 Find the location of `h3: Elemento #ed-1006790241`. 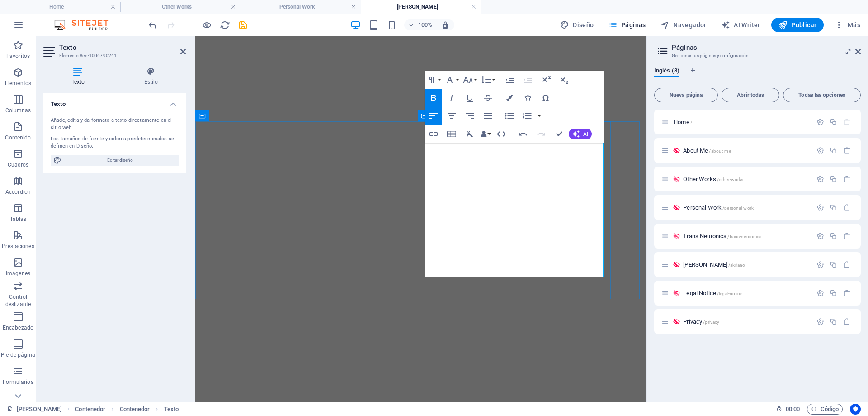

h3: Elemento #ed-1006790241 is located at coordinates (113, 56).